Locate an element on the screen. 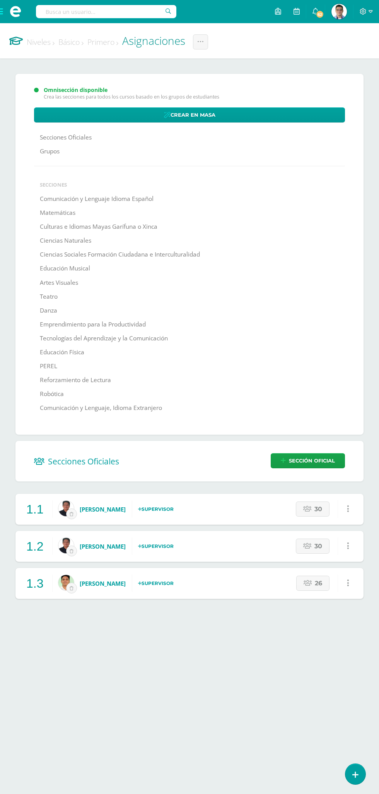 This screenshot has width=379, height=794. a: Básico is located at coordinates (71, 42).